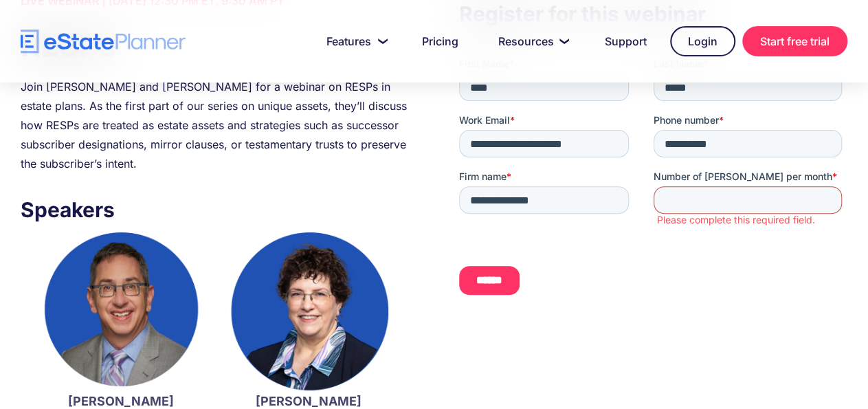 This screenshot has width=868, height=409. What do you see at coordinates (440, 41) in the screenshot?
I see `a: Pricing` at bounding box center [440, 41].